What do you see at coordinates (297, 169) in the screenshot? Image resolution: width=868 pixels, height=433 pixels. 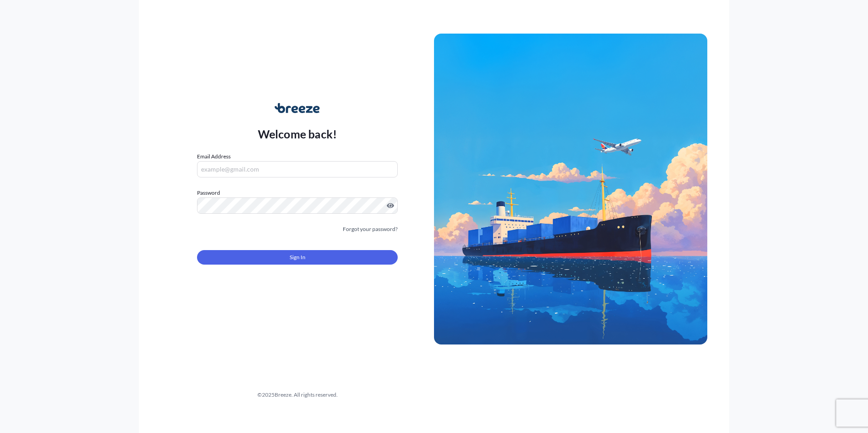 I see `input: example@gmail.com` at bounding box center [297, 169].